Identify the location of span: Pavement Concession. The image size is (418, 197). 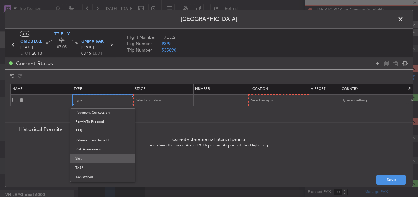
(103, 113).